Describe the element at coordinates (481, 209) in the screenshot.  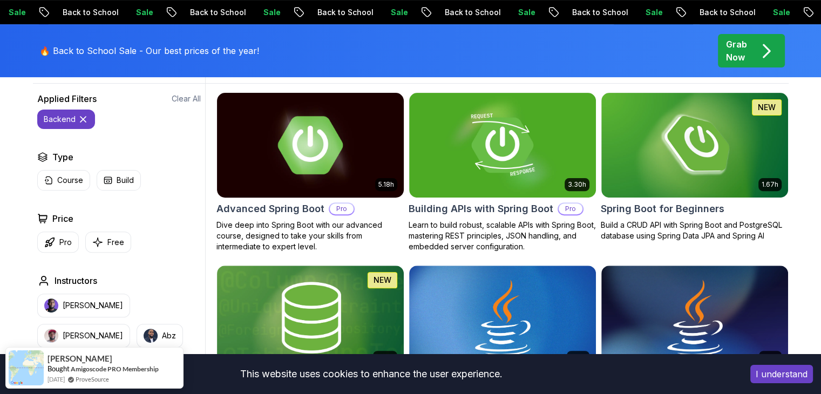
I see `h2: Building APIs with Spring Boot` at that location.